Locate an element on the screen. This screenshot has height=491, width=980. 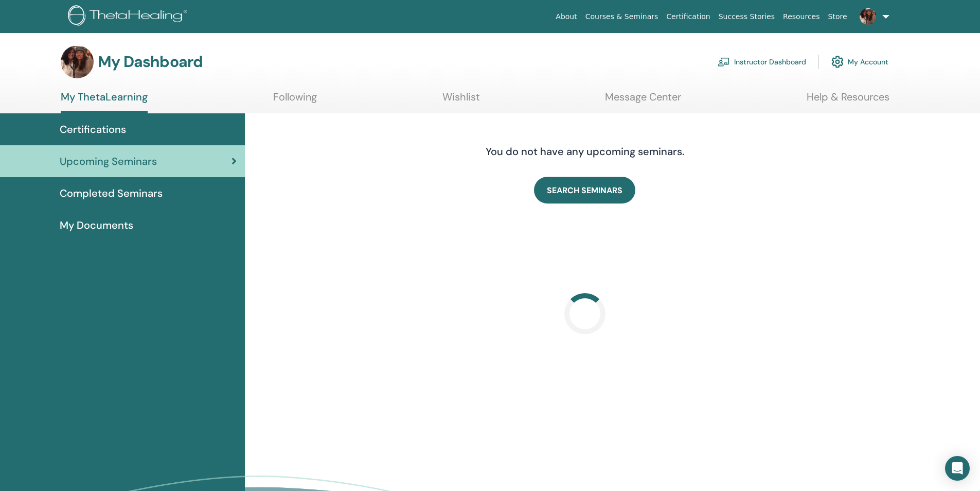
a: Following is located at coordinates (295, 100).